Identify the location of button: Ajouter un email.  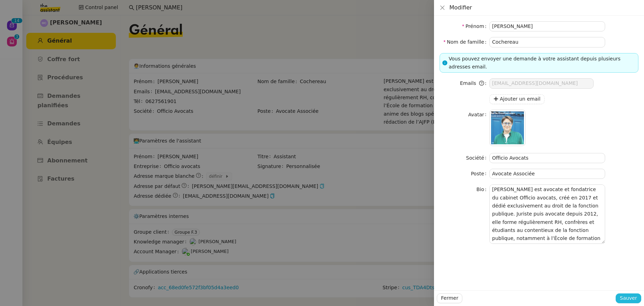
(517, 99).